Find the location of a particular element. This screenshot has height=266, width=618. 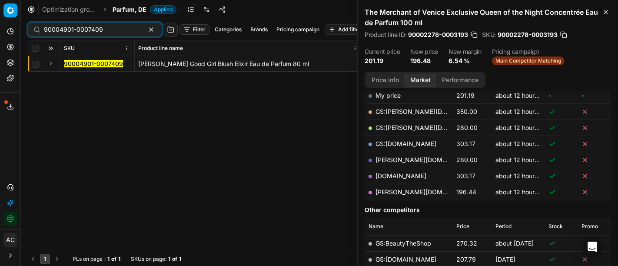

span: Price is located at coordinates (463, 227).